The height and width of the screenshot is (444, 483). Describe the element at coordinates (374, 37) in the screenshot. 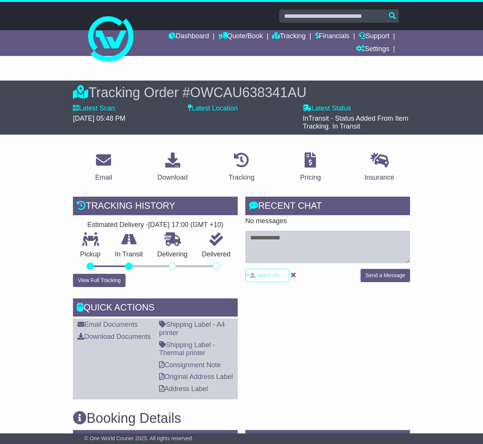

I see `a: Support` at that location.